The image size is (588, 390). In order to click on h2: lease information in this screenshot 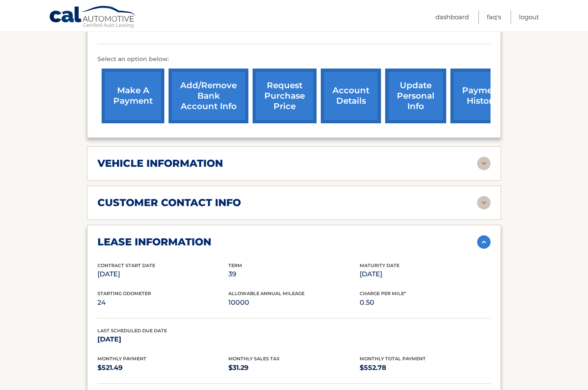, I will do `click(154, 242)`.